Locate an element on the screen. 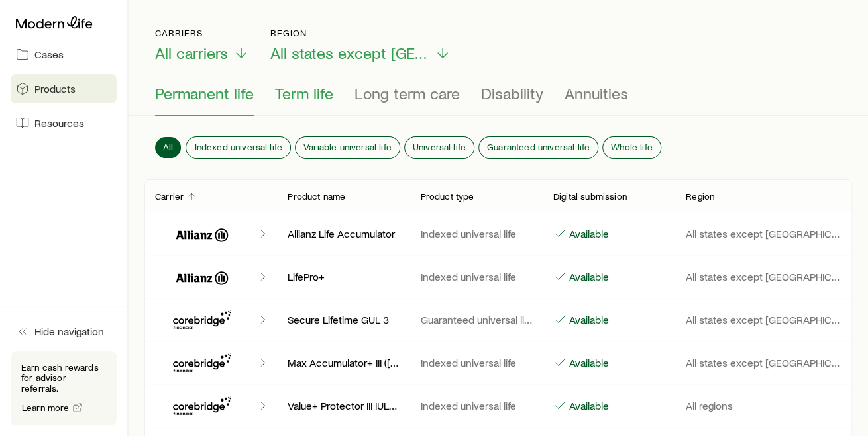  p: Guaranteed universal life is located at coordinates (476, 320).